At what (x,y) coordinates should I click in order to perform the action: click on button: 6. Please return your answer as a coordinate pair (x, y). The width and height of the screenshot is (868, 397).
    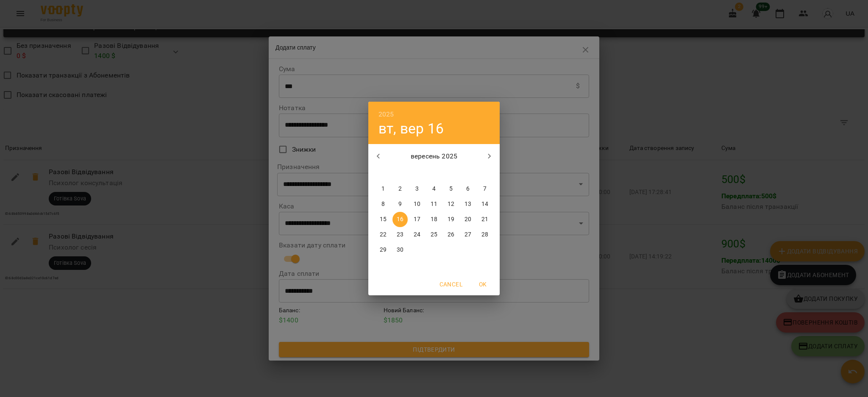
    Looking at the image, I should click on (468, 189).